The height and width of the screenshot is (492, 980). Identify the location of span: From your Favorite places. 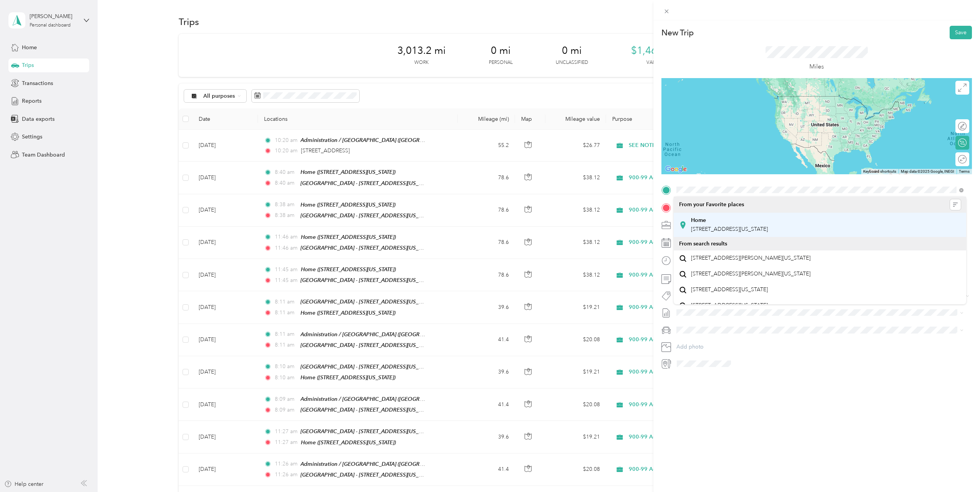
(712, 205).